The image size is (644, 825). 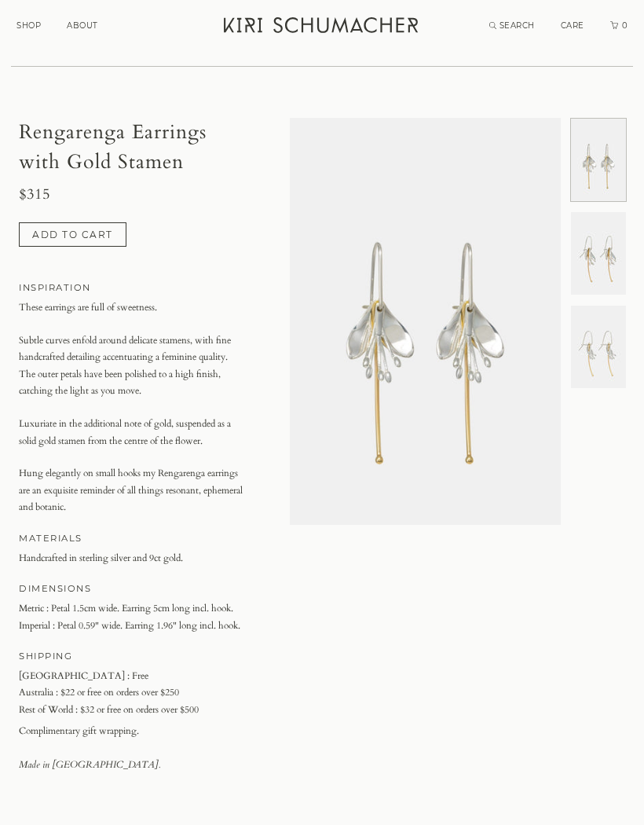 I want to click on a: Search, so click(x=512, y=25).